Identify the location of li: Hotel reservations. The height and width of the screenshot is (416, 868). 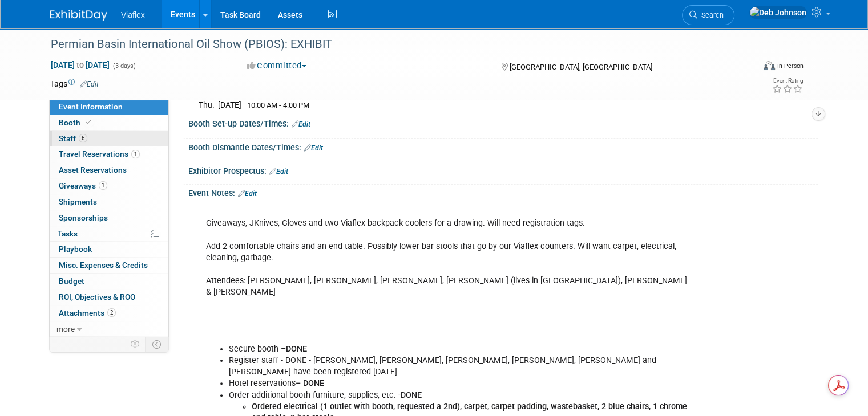
(459, 384).